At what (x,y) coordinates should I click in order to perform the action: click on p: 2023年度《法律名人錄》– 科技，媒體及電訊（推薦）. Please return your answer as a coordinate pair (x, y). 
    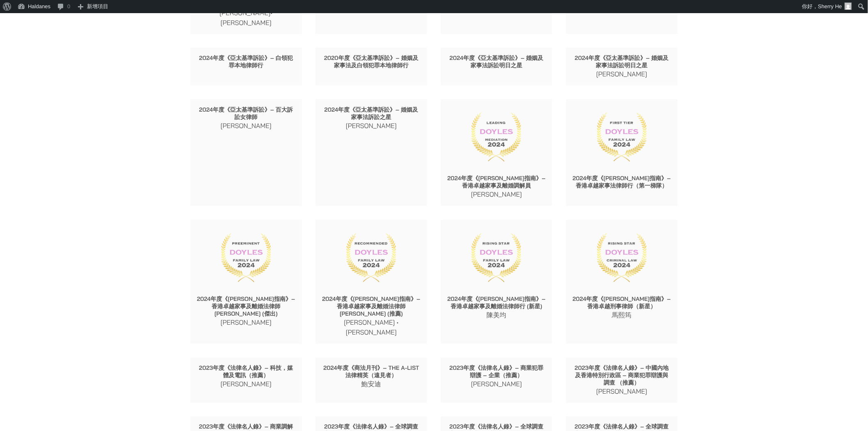
    Looking at the image, I should click on (246, 372).